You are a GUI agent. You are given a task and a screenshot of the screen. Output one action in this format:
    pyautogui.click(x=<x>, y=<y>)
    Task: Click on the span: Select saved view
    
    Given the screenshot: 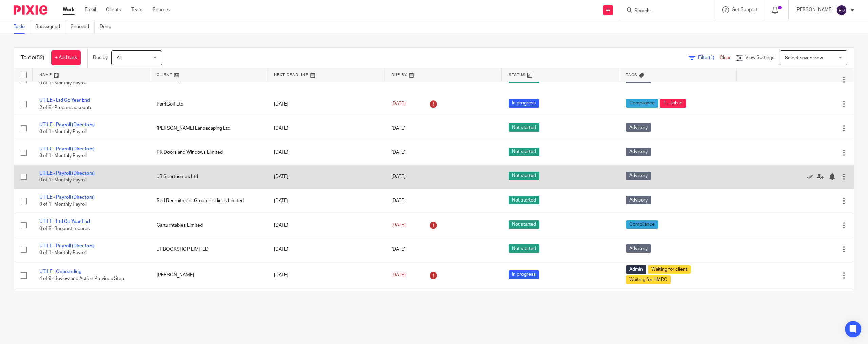 What is the action you would take?
    pyautogui.click(x=804, y=58)
    